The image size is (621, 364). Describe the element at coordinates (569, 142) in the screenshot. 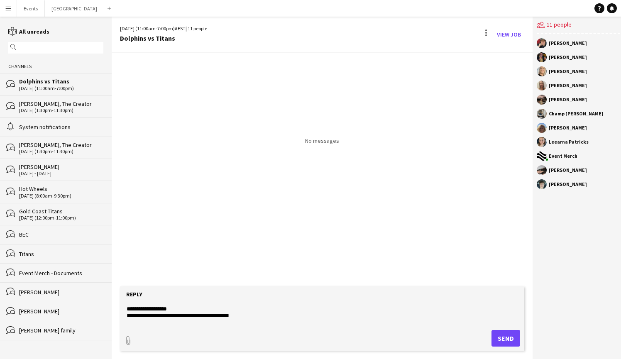

I see `div: Leearna Patricks` at that location.